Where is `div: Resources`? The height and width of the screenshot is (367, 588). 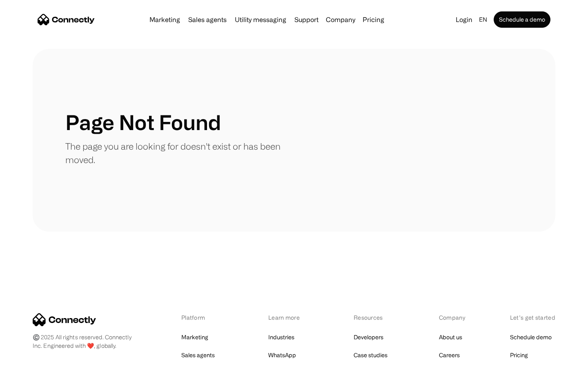 div: Resources is located at coordinates (375, 317).